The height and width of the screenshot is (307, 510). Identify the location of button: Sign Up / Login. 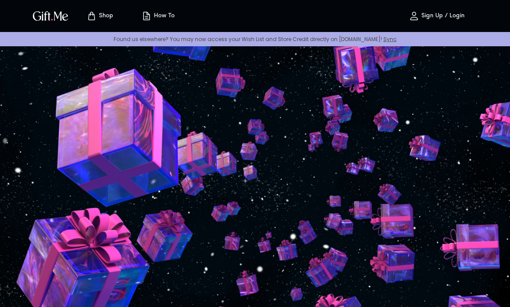
(437, 16).